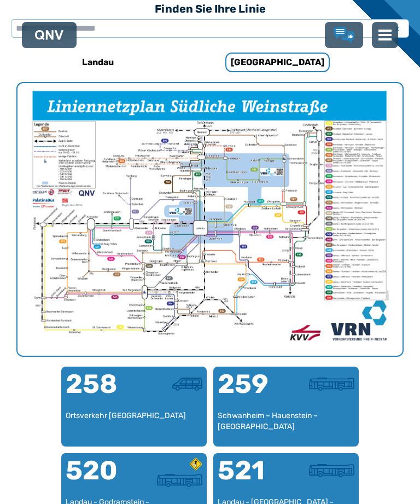 Image resolution: width=420 pixels, height=504 pixels. I want to click on li: 1 von 1, so click(210, 219).